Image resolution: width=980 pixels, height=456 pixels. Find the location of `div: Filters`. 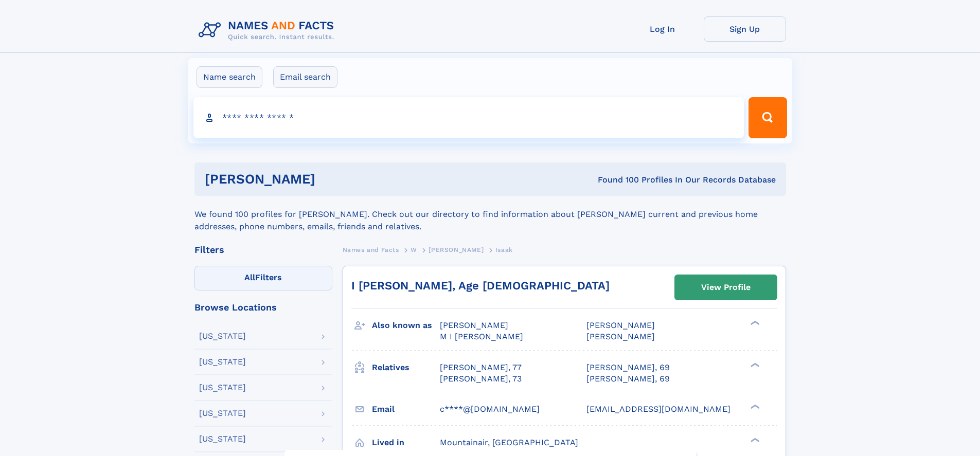

div: Filters is located at coordinates (264, 250).